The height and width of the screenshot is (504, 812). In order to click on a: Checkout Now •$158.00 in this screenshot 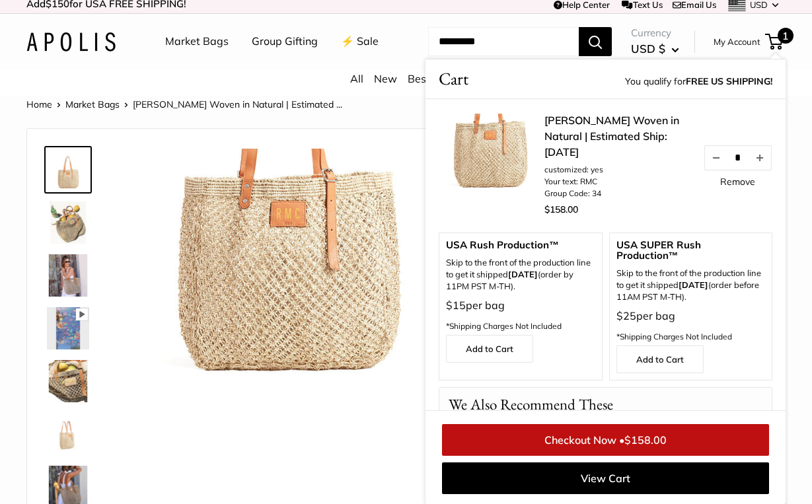, I will do `click(605, 440)`.